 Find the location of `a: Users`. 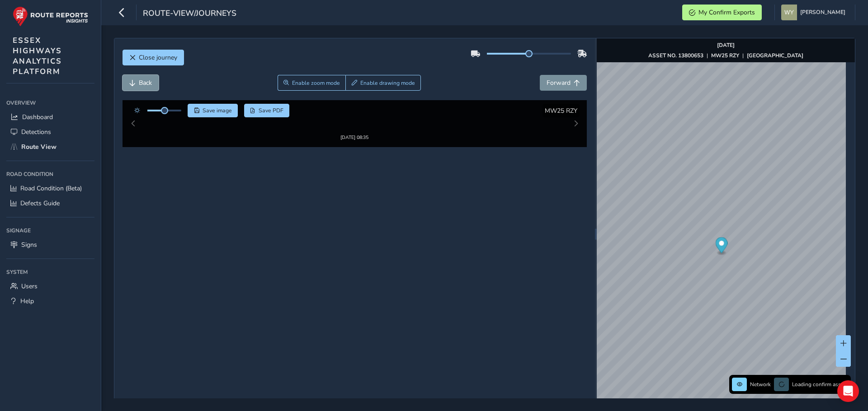

a: Users is located at coordinates (50, 287).